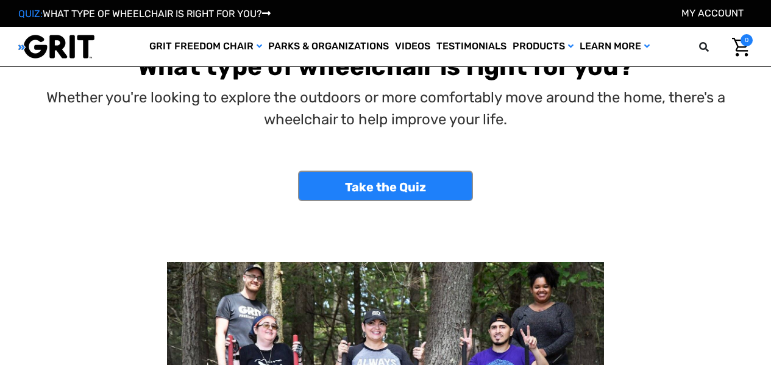 The width and height of the screenshot is (771, 365). What do you see at coordinates (144, 13) in the screenshot?
I see `a: QUIZ:WHAT TYPE OF WHEELCHAIR IS RIGHT FOR YOU?` at bounding box center [144, 13].